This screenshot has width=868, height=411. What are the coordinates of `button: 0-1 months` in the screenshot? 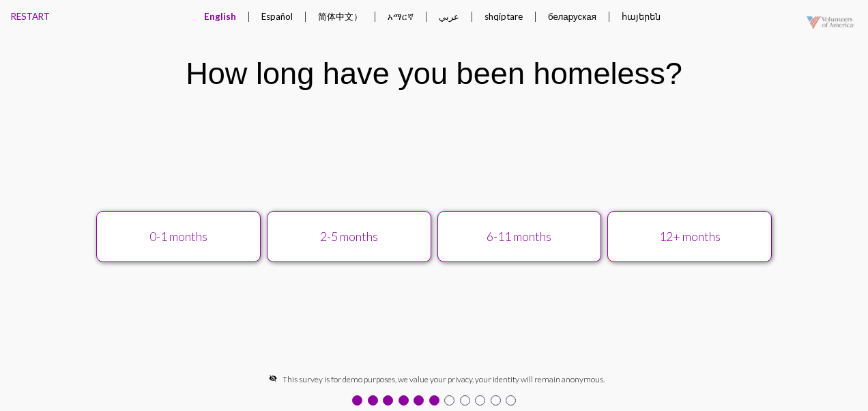 It's located at (178, 236).